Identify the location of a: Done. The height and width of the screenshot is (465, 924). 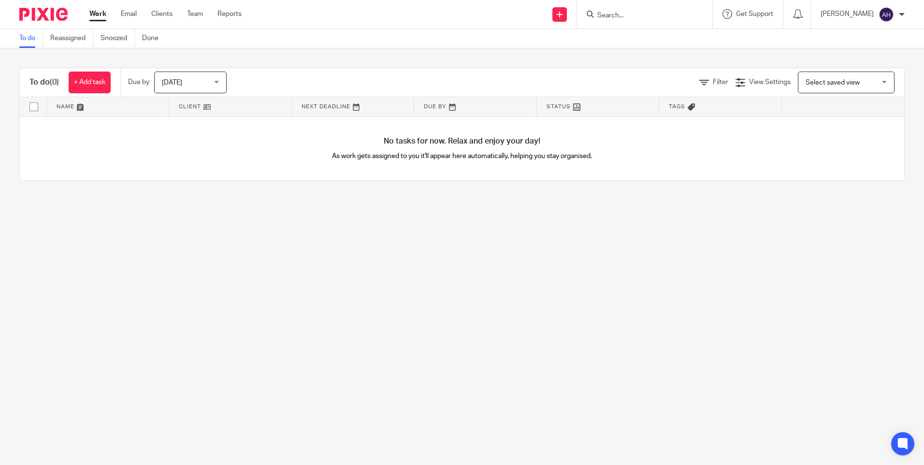
(154, 38).